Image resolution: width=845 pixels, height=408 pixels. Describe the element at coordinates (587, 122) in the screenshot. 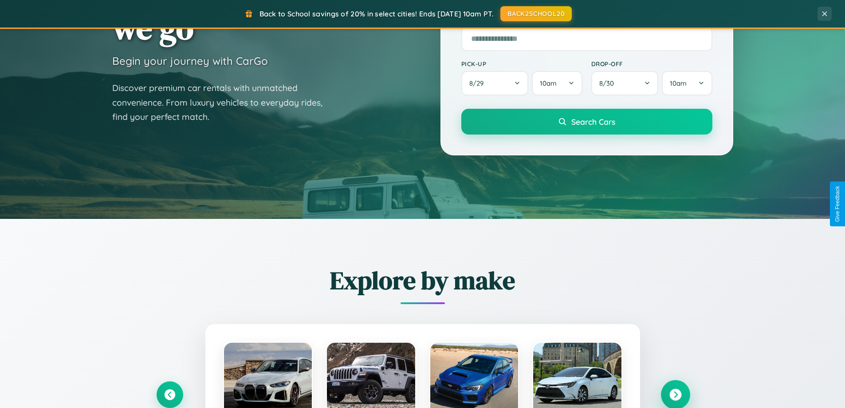

I see `button: Search Cars` at that location.